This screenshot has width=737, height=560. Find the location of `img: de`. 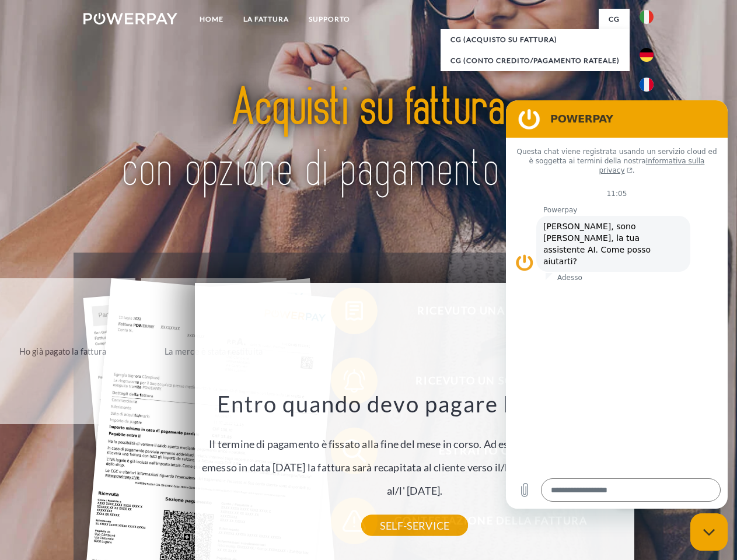

img: de is located at coordinates (647, 55).